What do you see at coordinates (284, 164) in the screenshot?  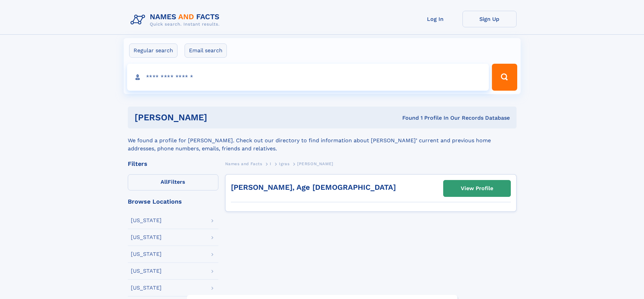 I see `span: Igras` at bounding box center [284, 164].